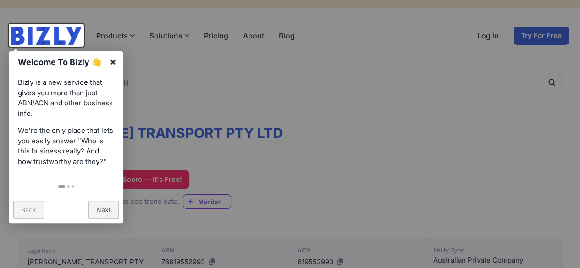  What do you see at coordinates (66, 146) in the screenshot?
I see `p: We're the only place that lets you easily answer "Who is this business really? And how trustworth...` at bounding box center [66, 146].